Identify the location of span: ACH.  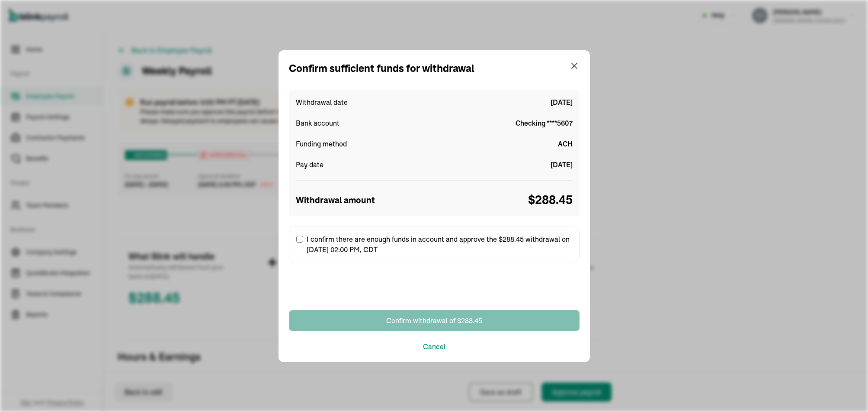
(565, 144).